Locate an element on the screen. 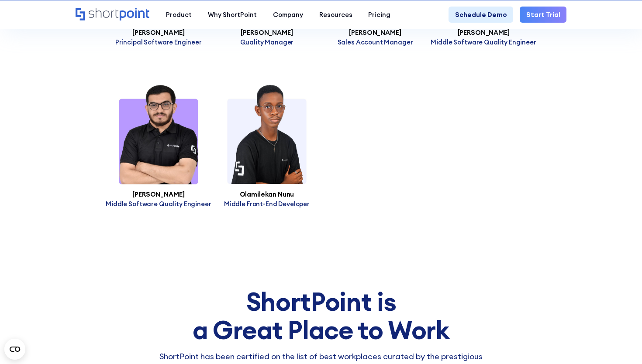 The width and height of the screenshot is (642, 364). p: Quality Manager is located at coordinates (267, 42).